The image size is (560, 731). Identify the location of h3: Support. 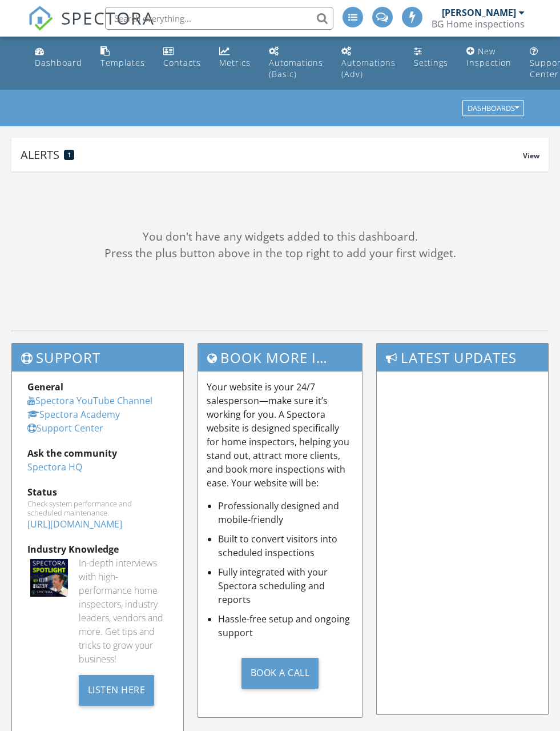
(98, 357).